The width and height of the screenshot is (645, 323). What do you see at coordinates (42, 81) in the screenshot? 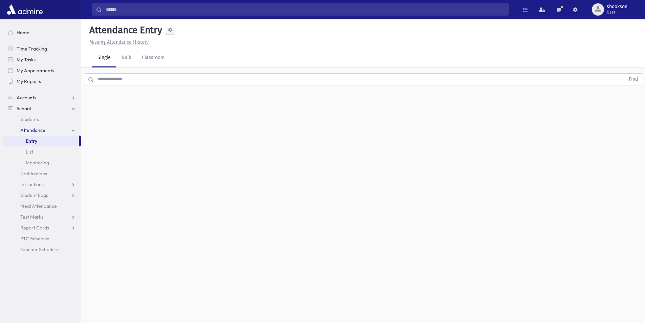
I see `a: My Reports` at bounding box center [42, 81].